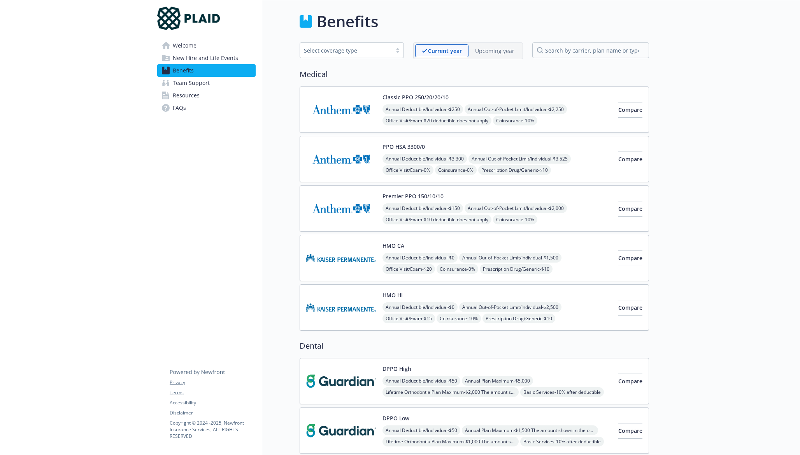 This screenshot has height=455, width=800. I want to click on span: Lifetime Orthodontia Plan Maximum - $2,000 The amount shown in the out of network field is your c..., so click(451, 392).